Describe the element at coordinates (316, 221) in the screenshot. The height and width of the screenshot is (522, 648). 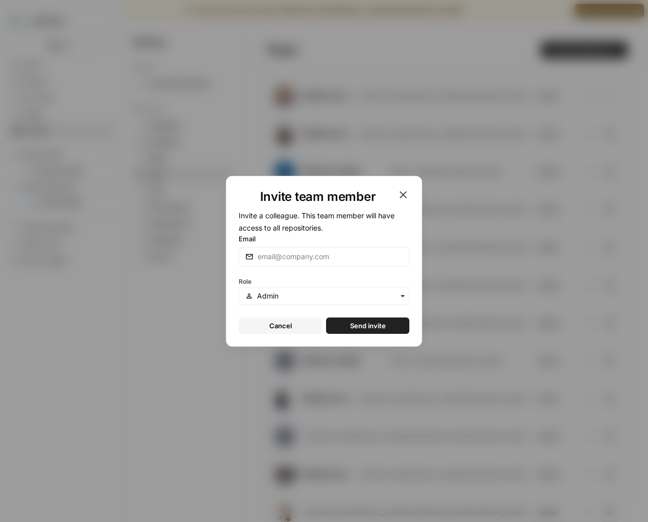
I see `span: Invite a colleague. This team member will have access to all repositories.` at that location.